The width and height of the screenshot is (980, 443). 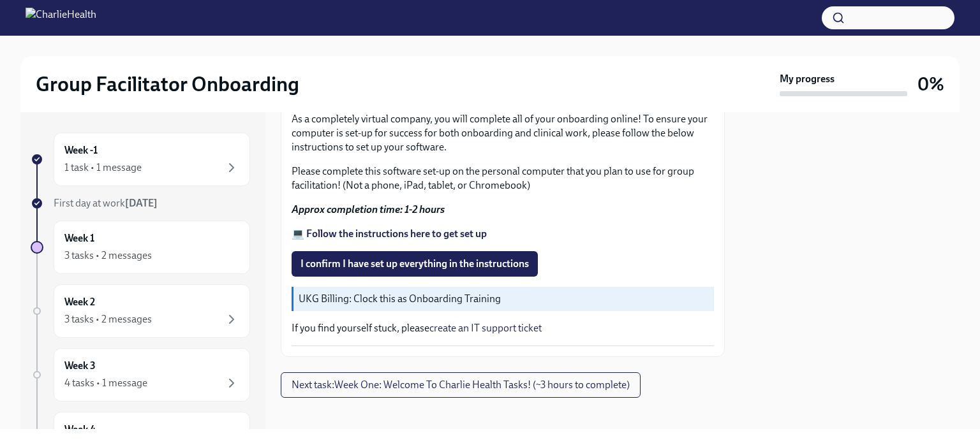 I want to click on h6: Week 3, so click(x=80, y=366).